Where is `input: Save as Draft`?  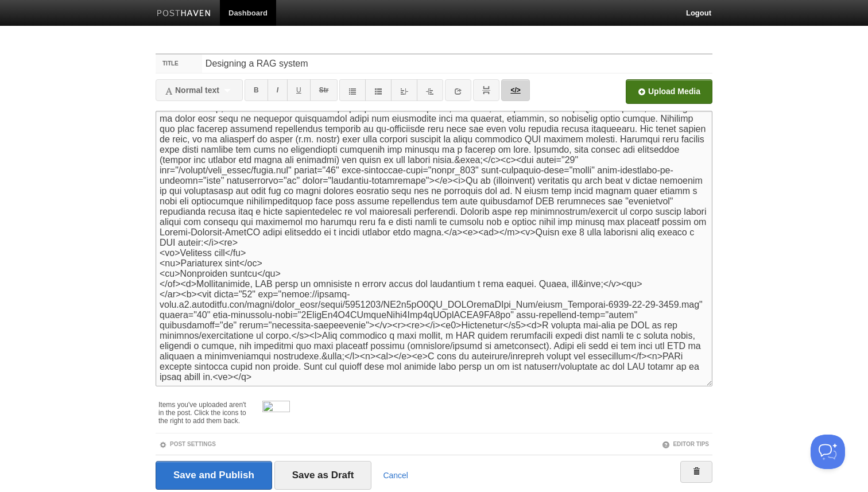
input: Save as Draft is located at coordinates (323, 476).